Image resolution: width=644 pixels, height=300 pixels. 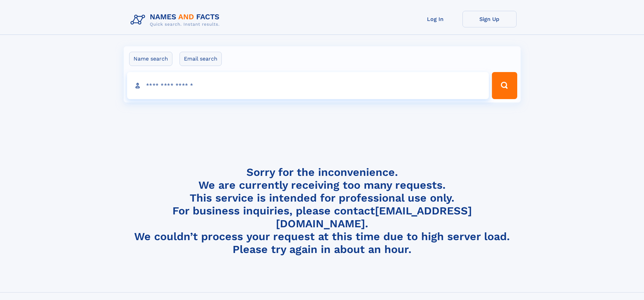 I want to click on label: Name search, so click(x=151, y=59).